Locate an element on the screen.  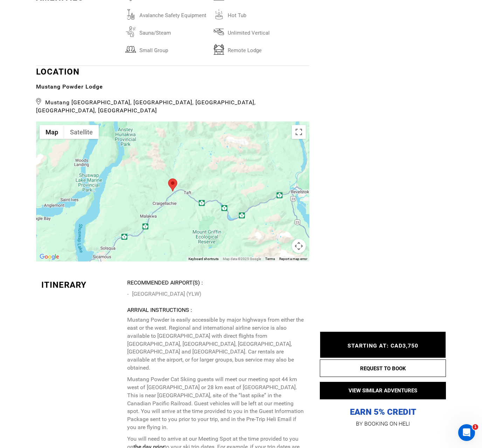
div: Recommended Airport(s) : is located at coordinates (215, 283).